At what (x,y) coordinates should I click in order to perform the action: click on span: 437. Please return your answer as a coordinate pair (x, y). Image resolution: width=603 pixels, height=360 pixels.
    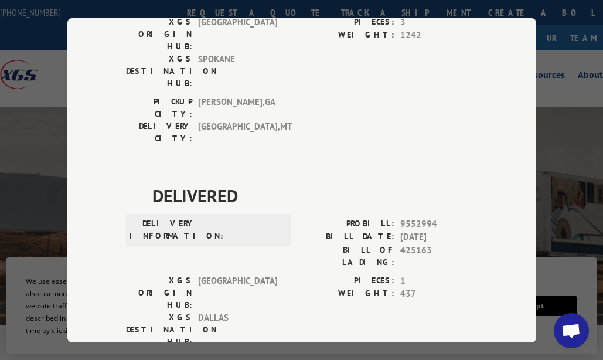
    Looking at the image, I should click on (439, 294).